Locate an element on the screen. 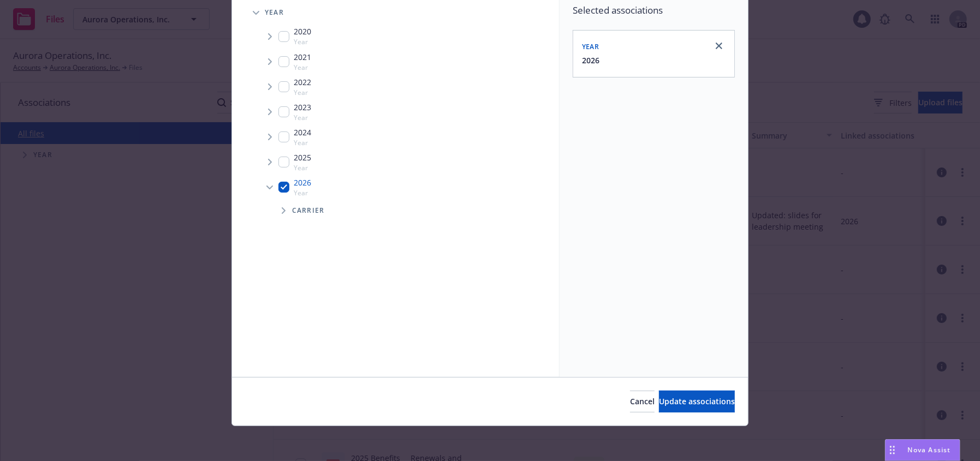 The image size is (980, 461). span: Nova Assist is located at coordinates (929, 450).